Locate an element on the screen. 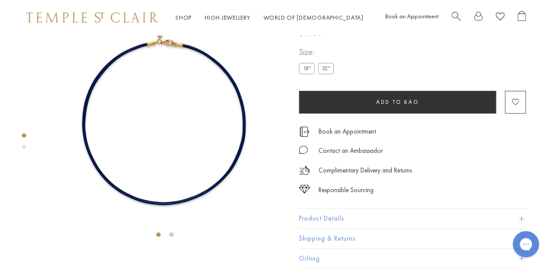 The width and height of the screenshot is (552, 269). p: Complimentary Delivery and Returns is located at coordinates (365, 170).